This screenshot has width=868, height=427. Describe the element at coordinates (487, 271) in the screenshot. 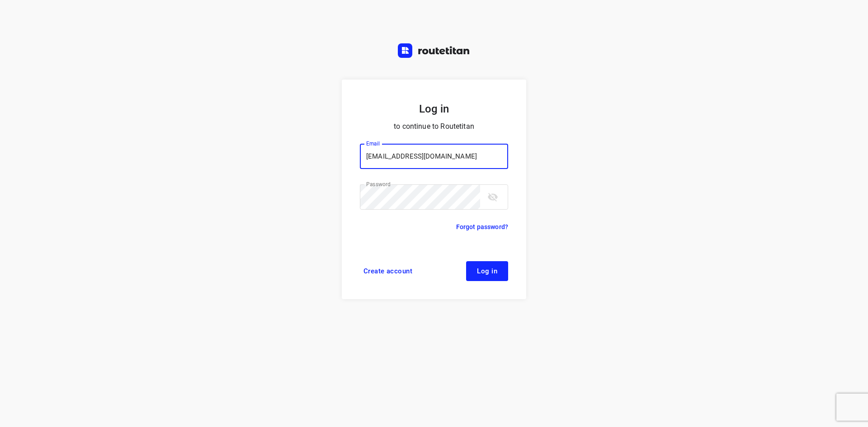

I see `span: Log in` at that location.